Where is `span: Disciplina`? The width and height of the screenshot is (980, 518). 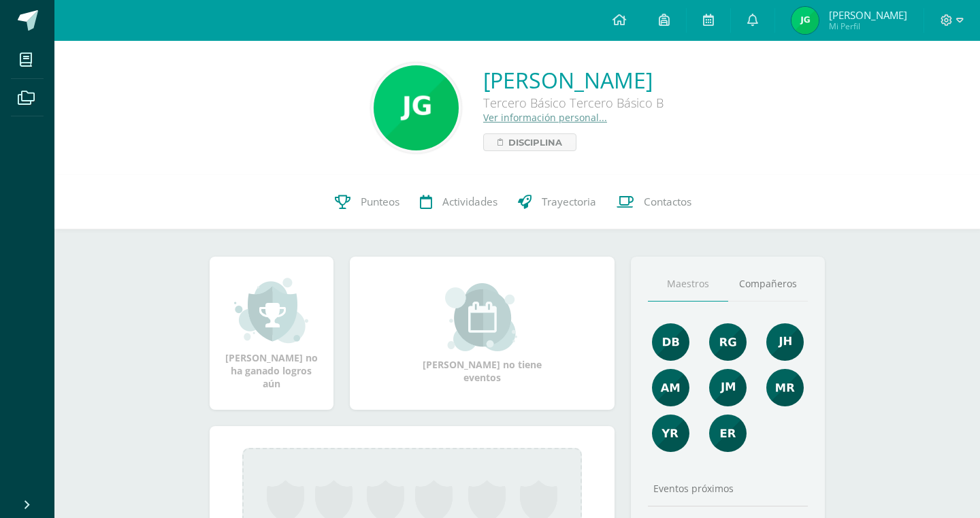 span: Disciplina is located at coordinates (535, 142).